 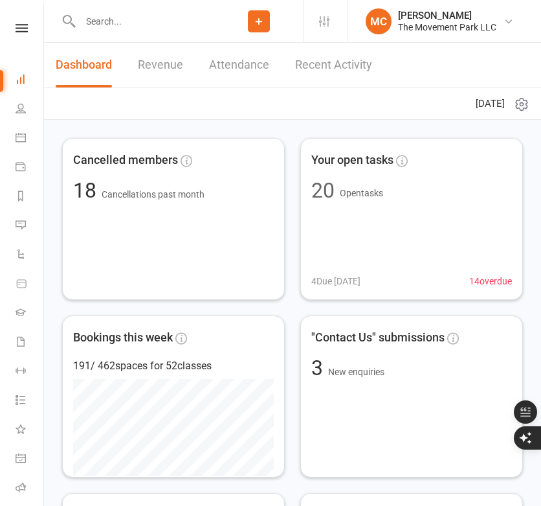 I want to click on input: Search..., so click(x=146, y=21).